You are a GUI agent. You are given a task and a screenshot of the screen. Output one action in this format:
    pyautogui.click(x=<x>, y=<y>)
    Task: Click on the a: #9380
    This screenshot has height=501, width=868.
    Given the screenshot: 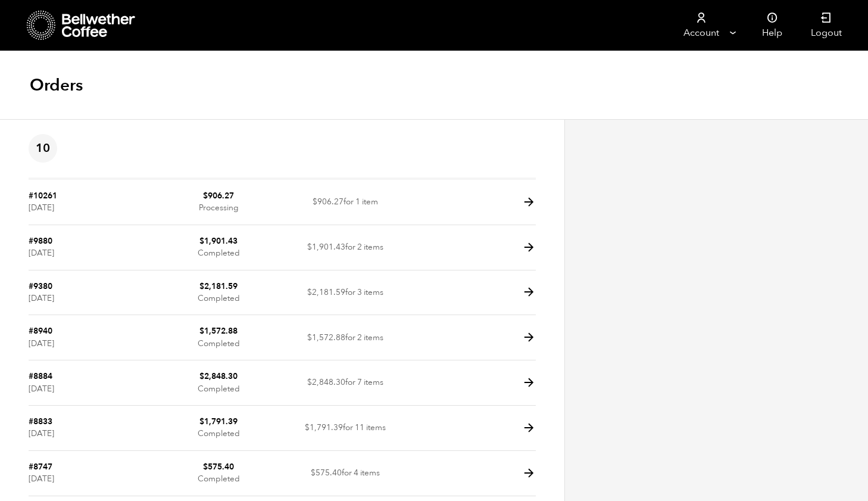 What is the action you would take?
    pyautogui.click(x=40, y=286)
    